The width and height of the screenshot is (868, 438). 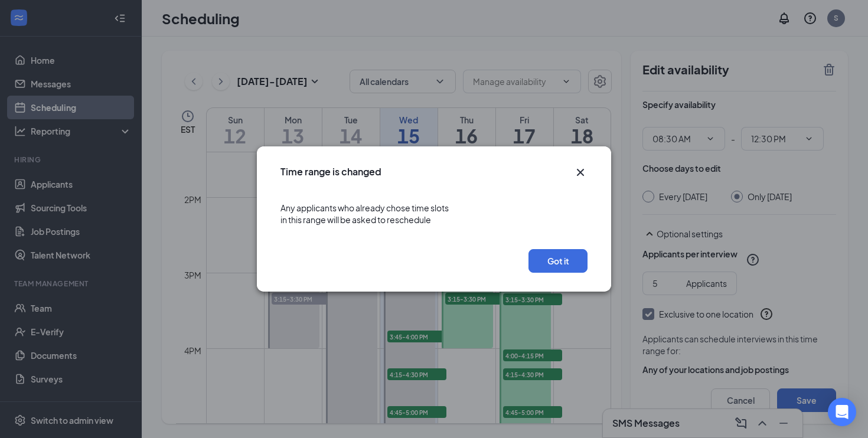 What do you see at coordinates (434, 214) in the screenshot?
I see `div: Any applicants who already chose time slots in this range will be asked to reschedule` at bounding box center [434, 214].